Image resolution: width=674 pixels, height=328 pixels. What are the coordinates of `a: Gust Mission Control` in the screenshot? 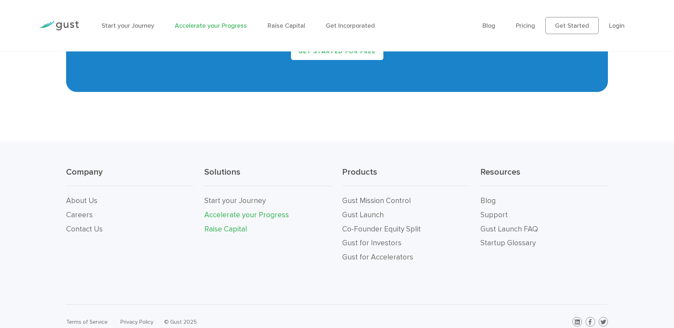 It's located at (376, 201).